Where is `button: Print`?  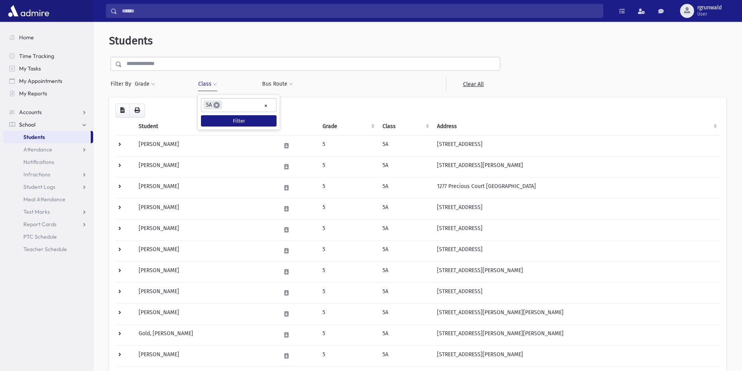
button: Print is located at coordinates (137, 111).